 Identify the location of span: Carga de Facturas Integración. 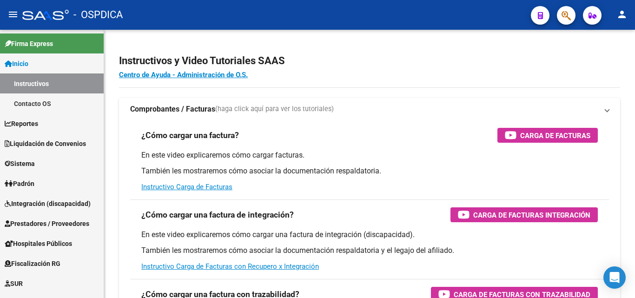
(532, 215).